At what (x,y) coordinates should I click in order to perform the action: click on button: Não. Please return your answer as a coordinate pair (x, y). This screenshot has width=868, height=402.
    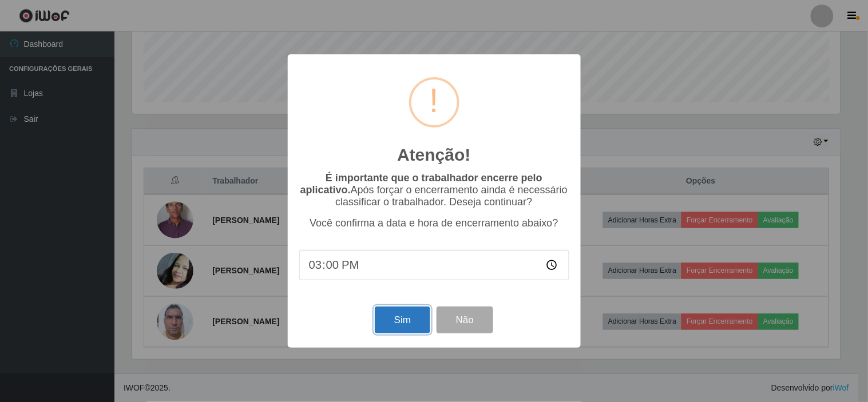
    Looking at the image, I should click on (464, 320).